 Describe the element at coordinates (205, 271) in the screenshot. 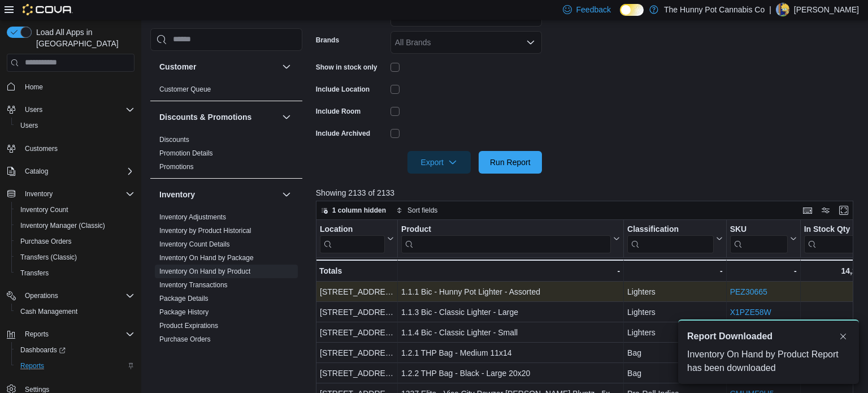

I see `span: Inventory On Hand by Product` at that location.